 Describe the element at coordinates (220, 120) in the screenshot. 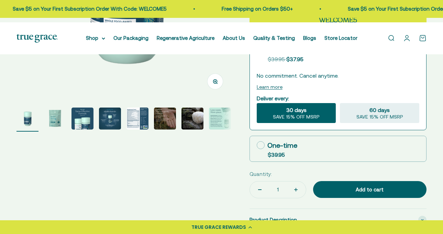

I see `button: Go to item 8` at that location.